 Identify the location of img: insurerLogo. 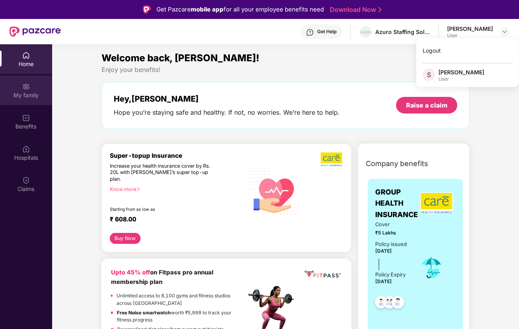
(437, 203).